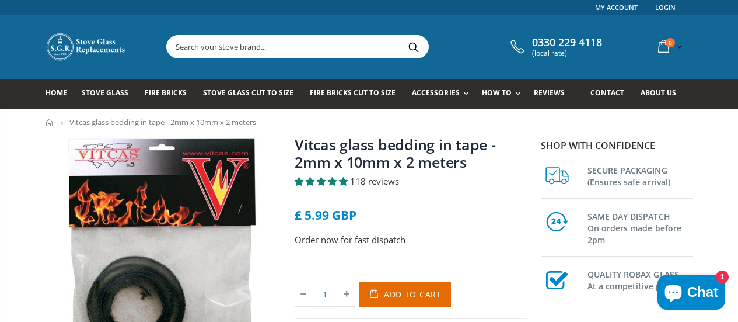  Describe the element at coordinates (86, 47) in the screenshot. I see `img: Stove Glass Replacement` at that location.